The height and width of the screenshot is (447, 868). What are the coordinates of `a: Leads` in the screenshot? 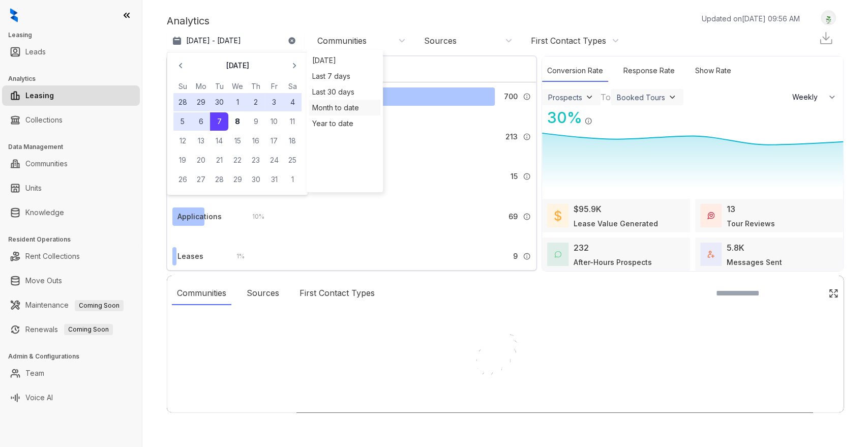 It's located at (36, 52).